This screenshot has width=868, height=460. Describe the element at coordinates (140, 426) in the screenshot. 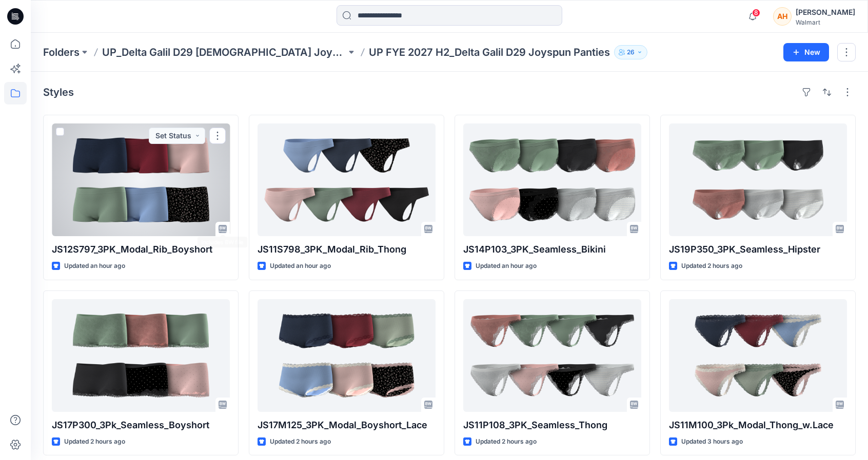

I see `p: JS17P300_3Pk_Seamless_Boyshort` at that location.